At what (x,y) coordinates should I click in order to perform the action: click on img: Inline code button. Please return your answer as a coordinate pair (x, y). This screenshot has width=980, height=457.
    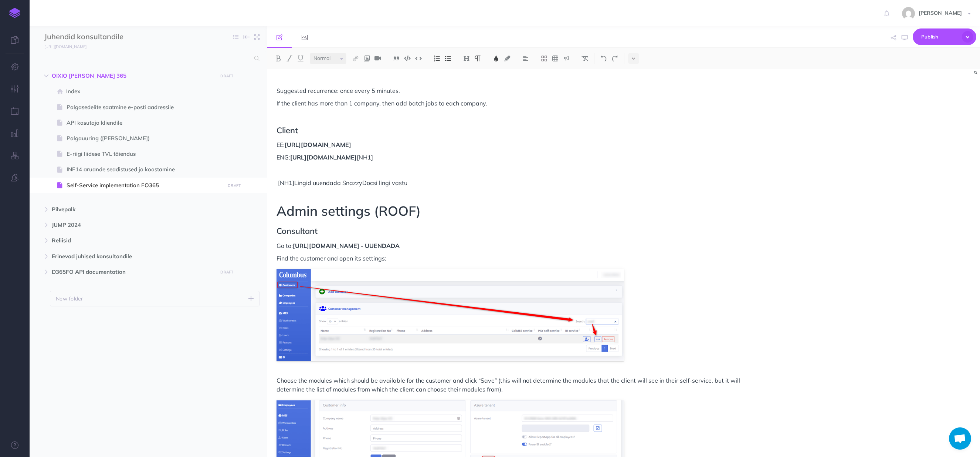
    Looking at the image, I should click on (418, 58).